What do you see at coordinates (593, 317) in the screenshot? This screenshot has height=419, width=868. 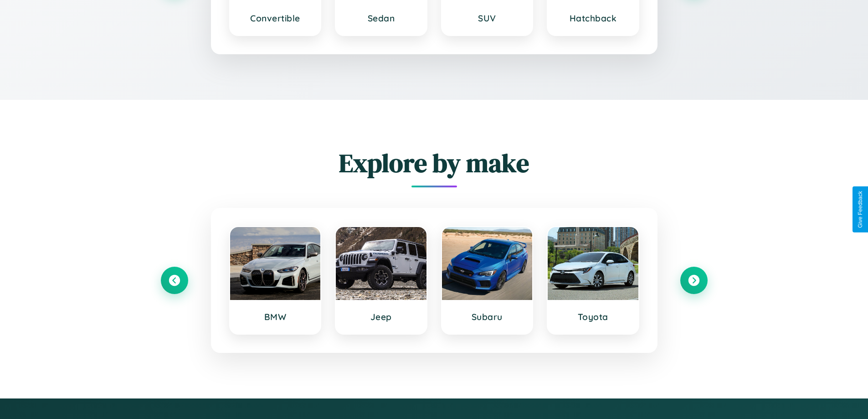 I see `h3: Toyota` at bounding box center [593, 317].